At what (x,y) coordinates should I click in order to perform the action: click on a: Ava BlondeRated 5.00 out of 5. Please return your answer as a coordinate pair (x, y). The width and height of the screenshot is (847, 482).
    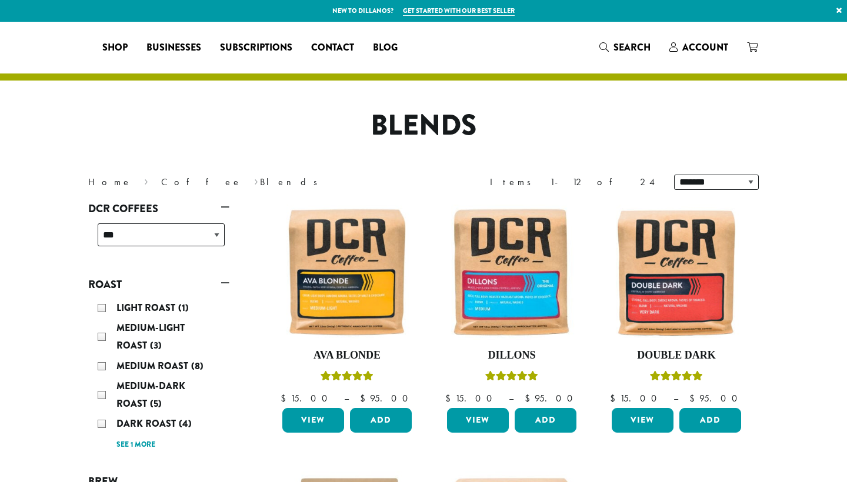
    Looking at the image, I should click on (347, 304).